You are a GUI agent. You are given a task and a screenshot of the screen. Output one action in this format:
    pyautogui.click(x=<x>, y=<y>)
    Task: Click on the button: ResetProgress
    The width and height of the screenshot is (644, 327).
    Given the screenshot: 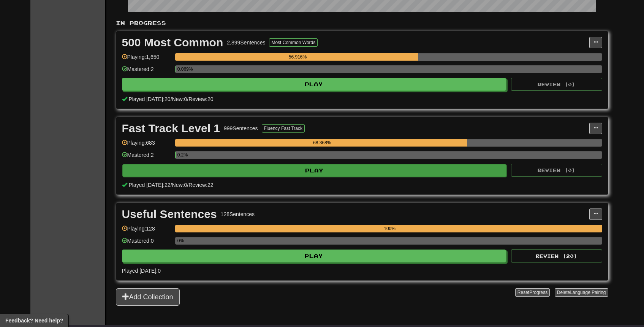 What is the action you would take?
    pyautogui.click(x=532, y=292)
    